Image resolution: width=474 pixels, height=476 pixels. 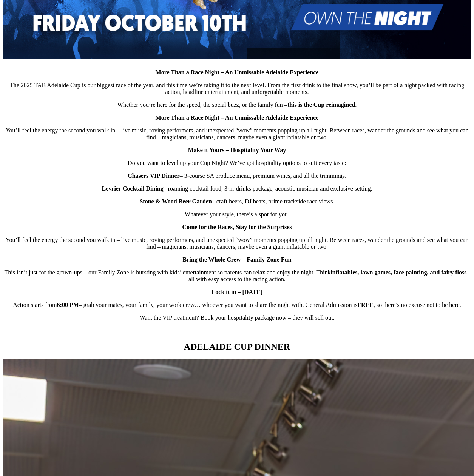 What do you see at coordinates (58, 305) in the screenshot?
I see `strong: 6` at bounding box center [58, 305].